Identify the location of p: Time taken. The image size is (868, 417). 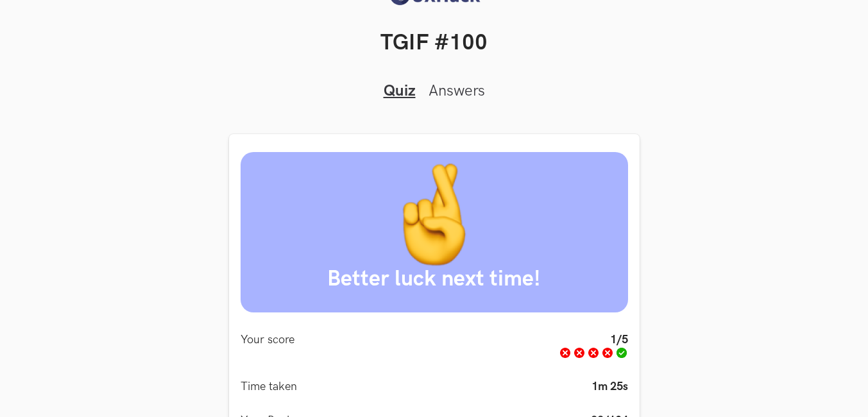
(268, 386).